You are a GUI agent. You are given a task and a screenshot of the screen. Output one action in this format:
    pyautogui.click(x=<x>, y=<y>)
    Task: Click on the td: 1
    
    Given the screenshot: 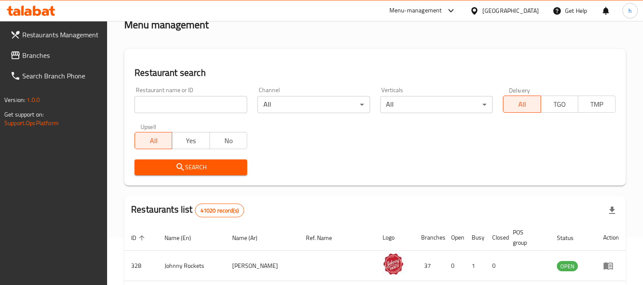 What is the action you would take?
    pyautogui.click(x=475, y=265)
    